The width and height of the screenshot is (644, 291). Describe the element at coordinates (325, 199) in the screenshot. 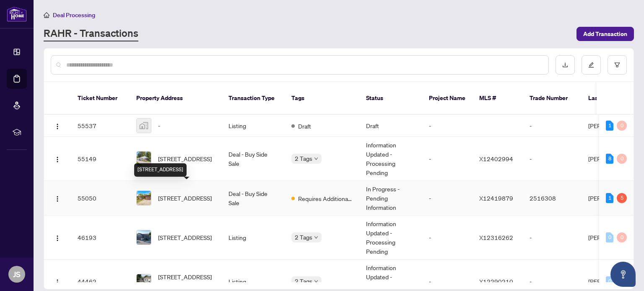

I see `span: Requires Additional Docs` at that location.